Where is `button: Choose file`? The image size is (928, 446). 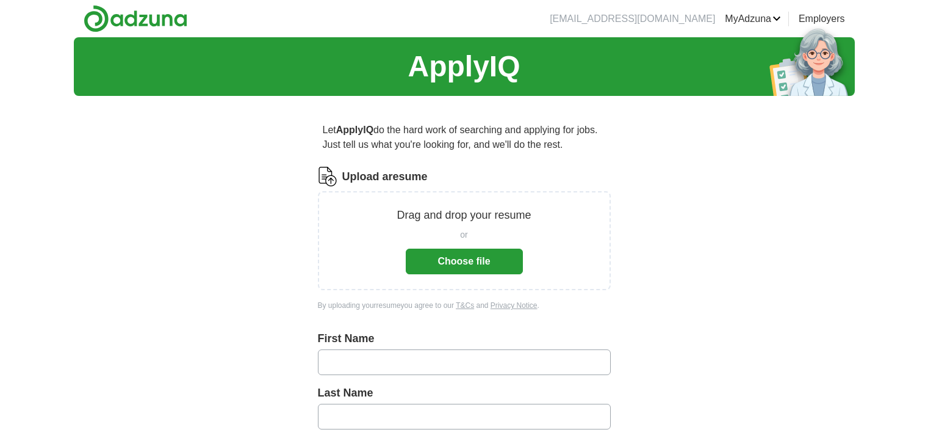
button: Choose file is located at coordinates (465, 261).